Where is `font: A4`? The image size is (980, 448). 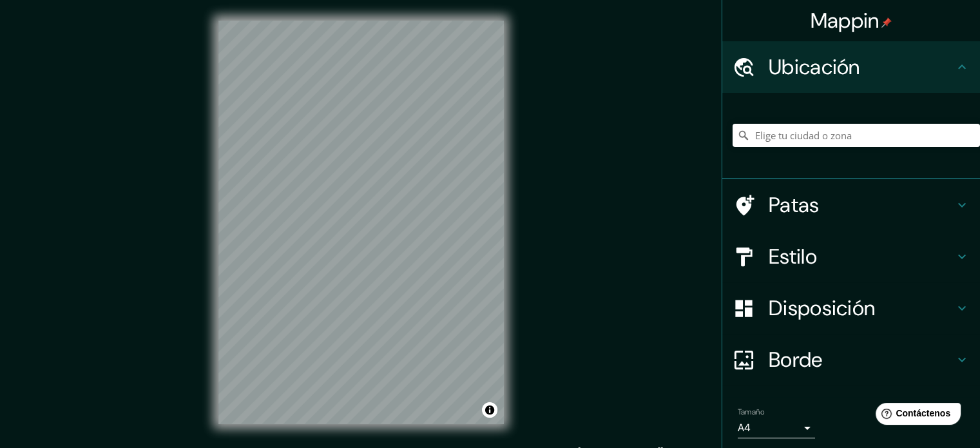
font: A4 is located at coordinates (744, 427).